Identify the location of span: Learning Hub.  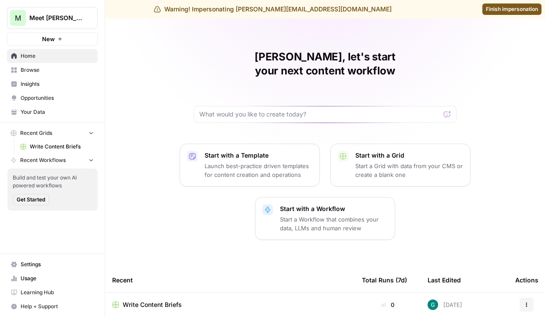
(57, 293).